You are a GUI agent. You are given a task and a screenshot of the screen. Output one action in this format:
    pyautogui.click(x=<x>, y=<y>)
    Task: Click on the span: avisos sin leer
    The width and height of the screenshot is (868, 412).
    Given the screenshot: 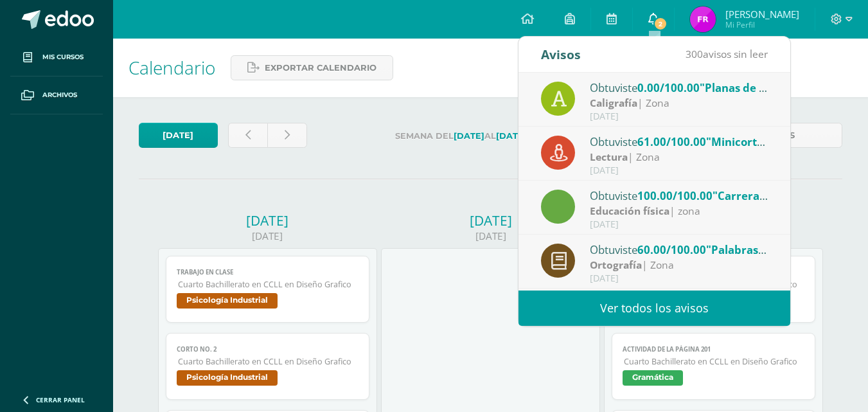 What is the action you would take?
    pyautogui.click(x=726, y=54)
    